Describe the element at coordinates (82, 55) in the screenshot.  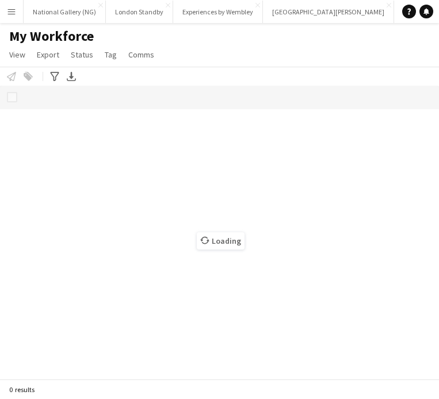
I see `span: Status` at that location.